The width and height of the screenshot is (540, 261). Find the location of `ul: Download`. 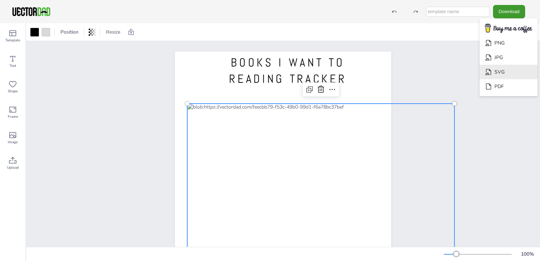

ul: Download is located at coordinates (508, 57).